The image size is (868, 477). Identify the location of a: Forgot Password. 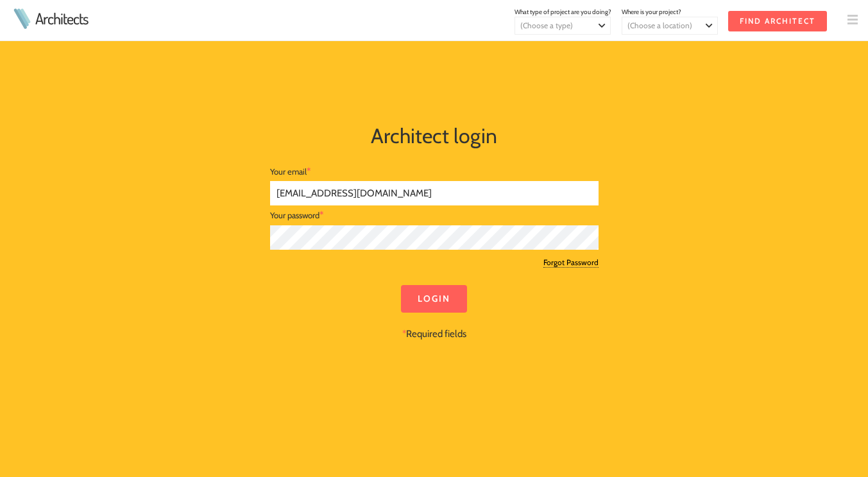
(571, 262).